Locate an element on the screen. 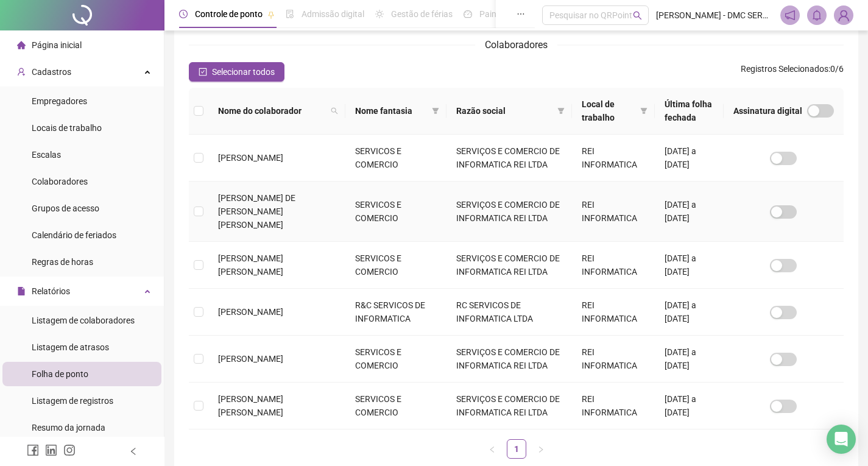 The width and height of the screenshot is (868, 466). li: Próxima página is located at coordinates (541, 449).